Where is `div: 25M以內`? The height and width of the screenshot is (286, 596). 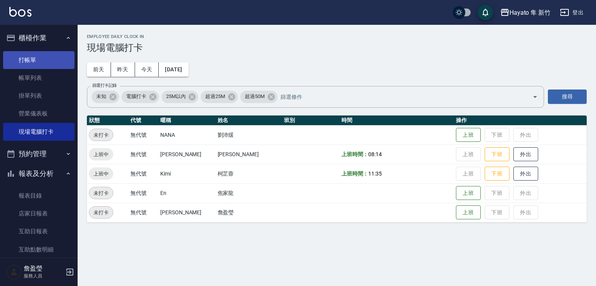
div: 25M以內 is located at coordinates (180, 97).